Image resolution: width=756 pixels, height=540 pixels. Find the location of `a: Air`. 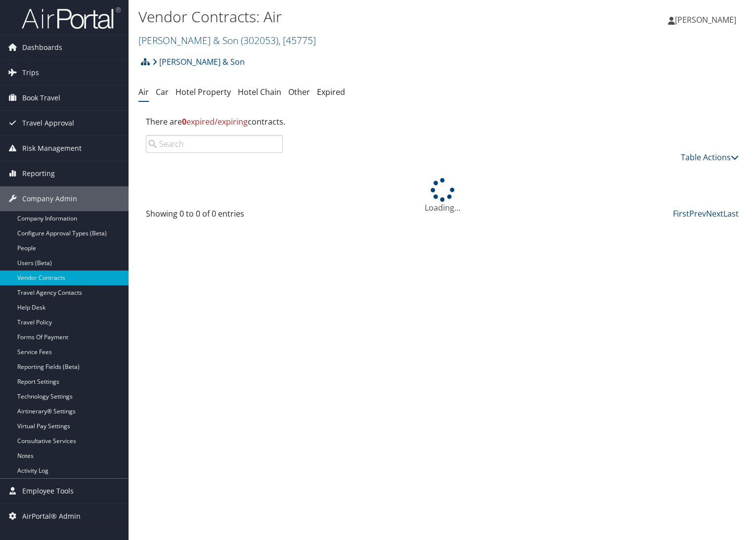

a: Air is located at coordinates (143, 92).